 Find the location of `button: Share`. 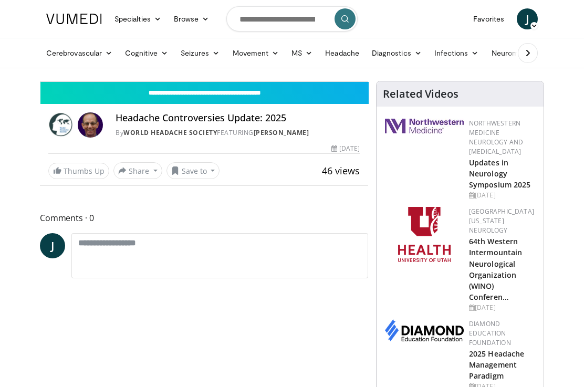

button: Share is located at coordinates (138, 171).